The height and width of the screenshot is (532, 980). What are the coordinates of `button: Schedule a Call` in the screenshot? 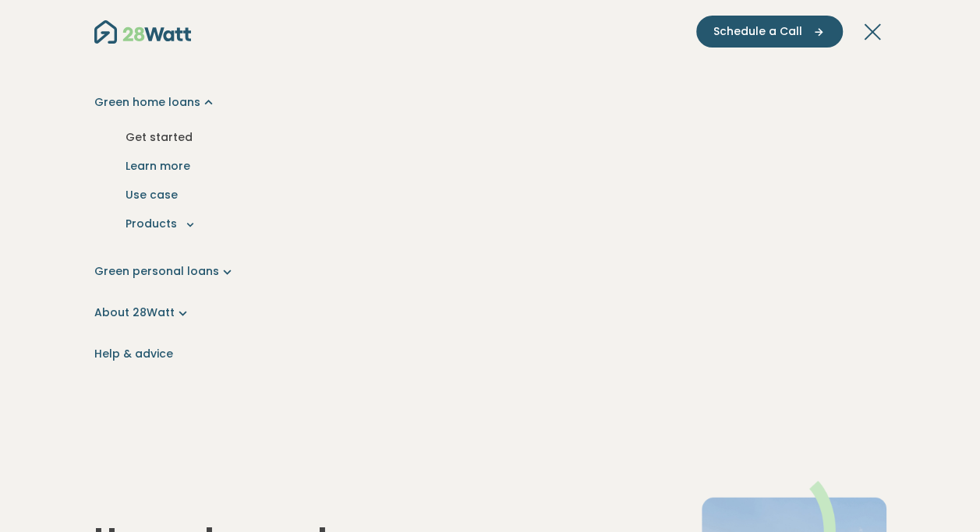 It's located at (770, 31).